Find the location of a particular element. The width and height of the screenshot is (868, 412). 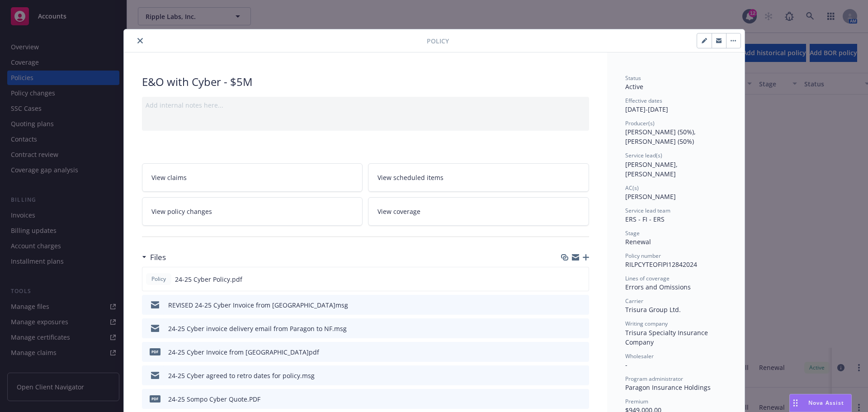

button: close is located at coordinates (140, 41).